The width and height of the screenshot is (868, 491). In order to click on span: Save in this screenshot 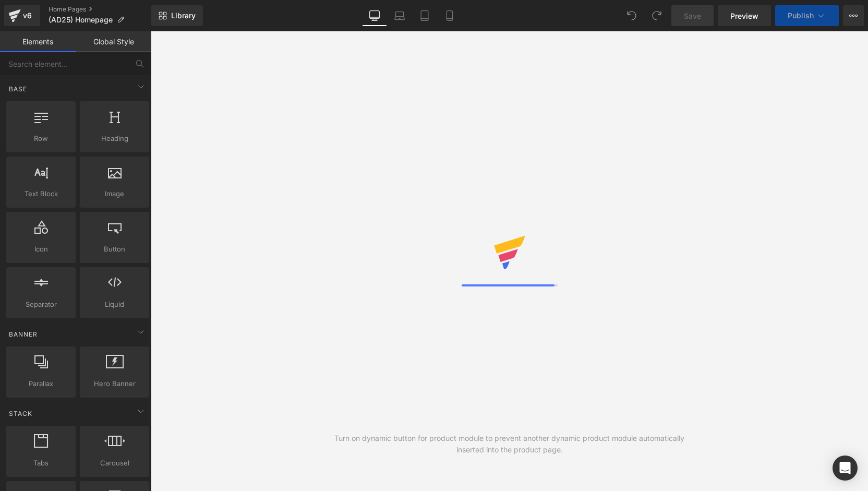, I will do `click(692, 16)`.